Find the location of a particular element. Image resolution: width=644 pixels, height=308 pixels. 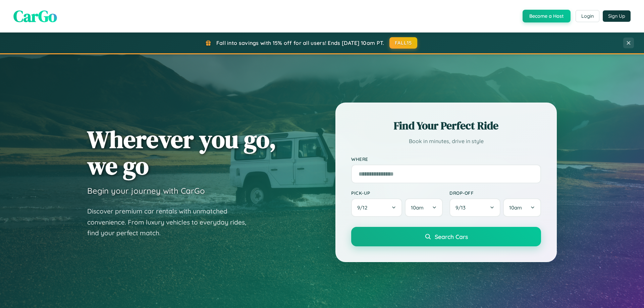

h3: Begin your journey with CarGo is located at coordinates (146, 190).